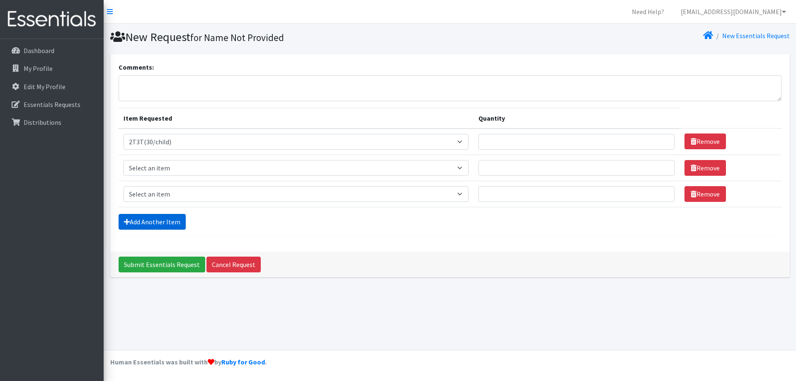 This screenshot has height=381, width=796. What do you see at coordinates (756, 36) in the screenshot?
I see `a: New Essentials Request` at bounding box center [756, 36].